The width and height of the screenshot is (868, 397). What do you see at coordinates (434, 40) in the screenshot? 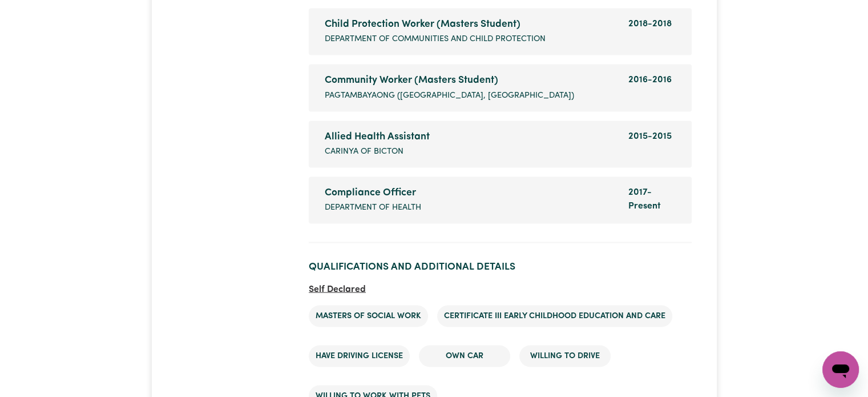
I see `span: Department of Communities and Child Protection` at bounding box center [434, 40].